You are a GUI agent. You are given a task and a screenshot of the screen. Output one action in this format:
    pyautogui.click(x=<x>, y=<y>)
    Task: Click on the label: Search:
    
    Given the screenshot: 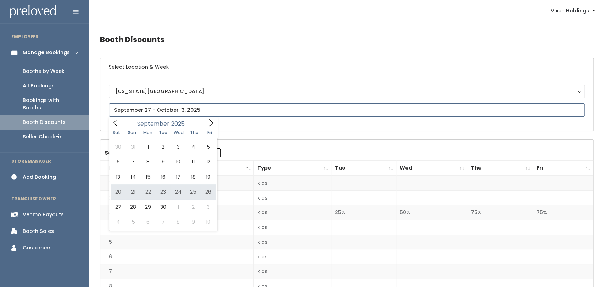 What is the action you would take?
    pyautogui.click(x=163, y=153)
    